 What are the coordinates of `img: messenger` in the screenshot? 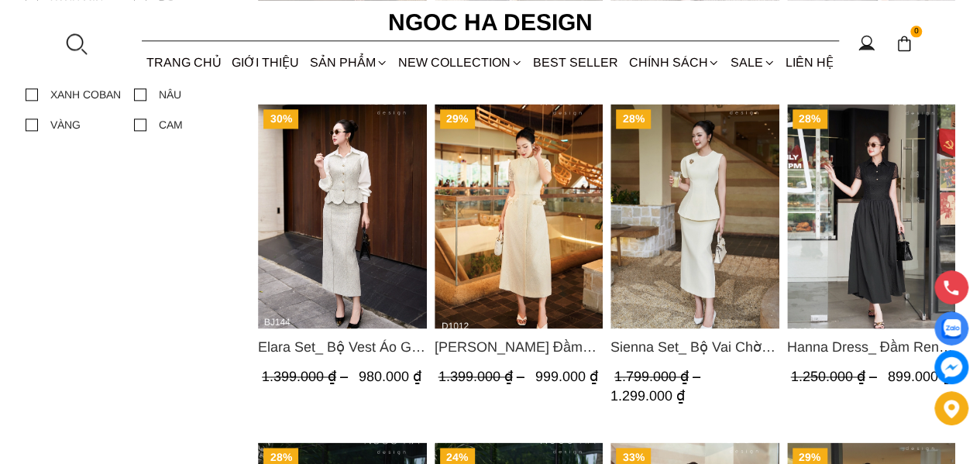 It's located at (951, 367).